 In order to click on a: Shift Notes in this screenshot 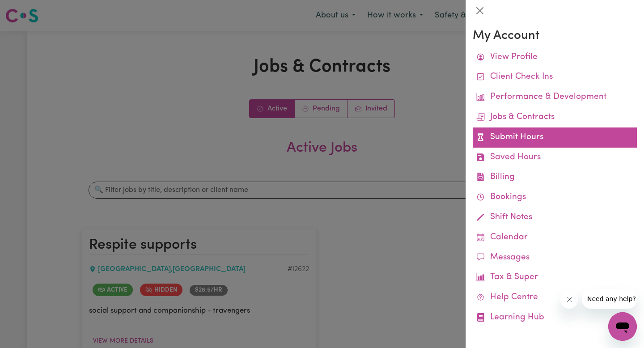, I will do `click(554, 217)`.